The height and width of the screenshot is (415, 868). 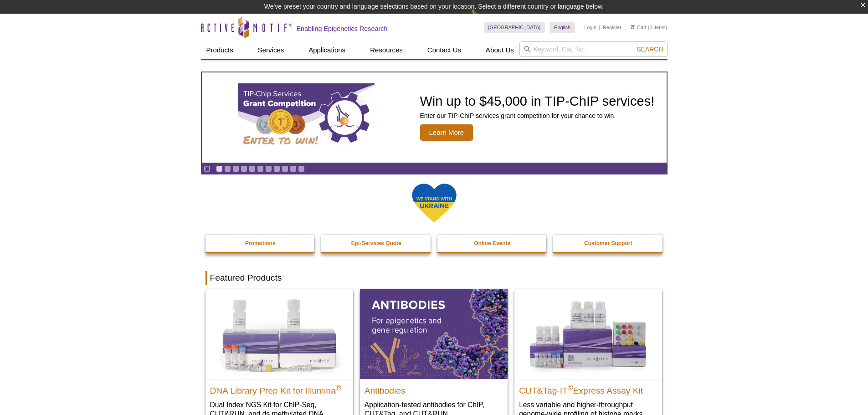 I want to click on a: Go to slide 8, so click(x=277, y=168).